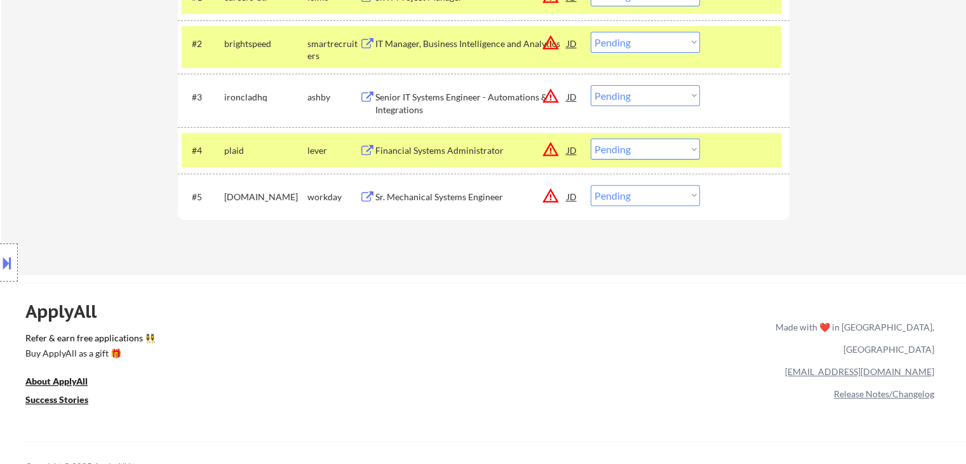  What do you see at coordinates (471, 197) in the screenshot?
I see `div: Sr. Mechanical Systems Engineer` at bounding box center [471, 197].